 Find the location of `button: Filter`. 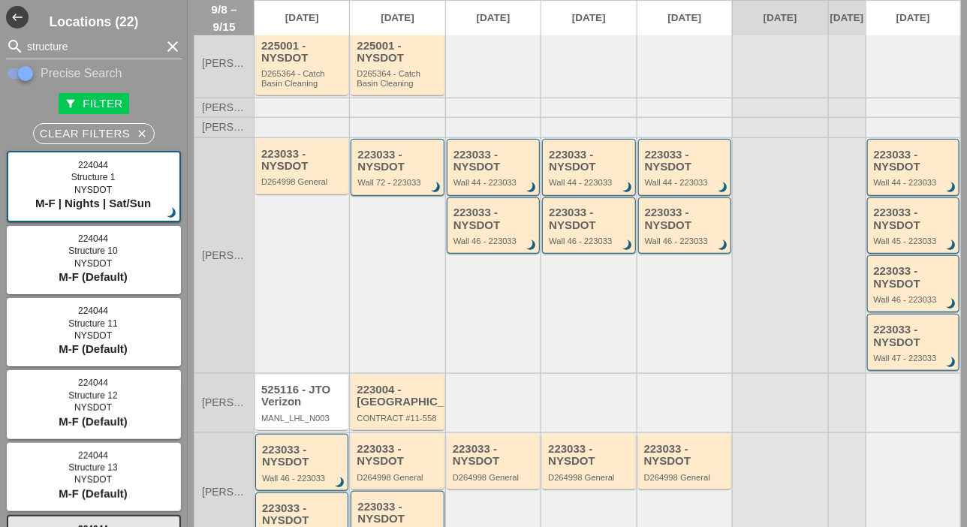

button: Filter is located at coordinates (93, 104).